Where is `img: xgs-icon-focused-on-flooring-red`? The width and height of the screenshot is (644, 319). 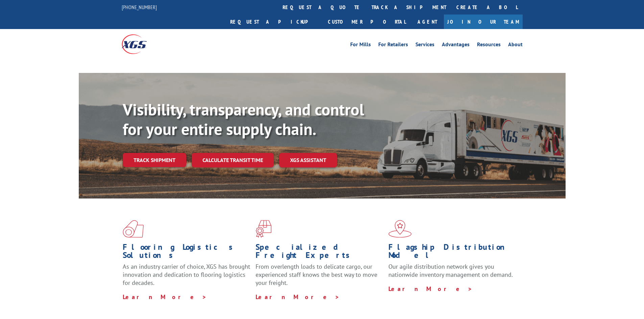 img: xgs-icon-focused-on-flooring-red is located at coordinates (263, 229).